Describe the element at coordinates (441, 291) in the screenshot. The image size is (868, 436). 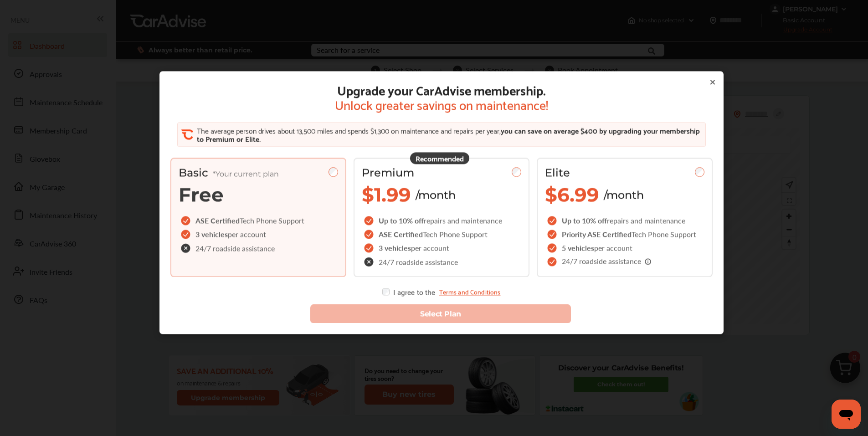
I see `div: I agree to the` at that location.